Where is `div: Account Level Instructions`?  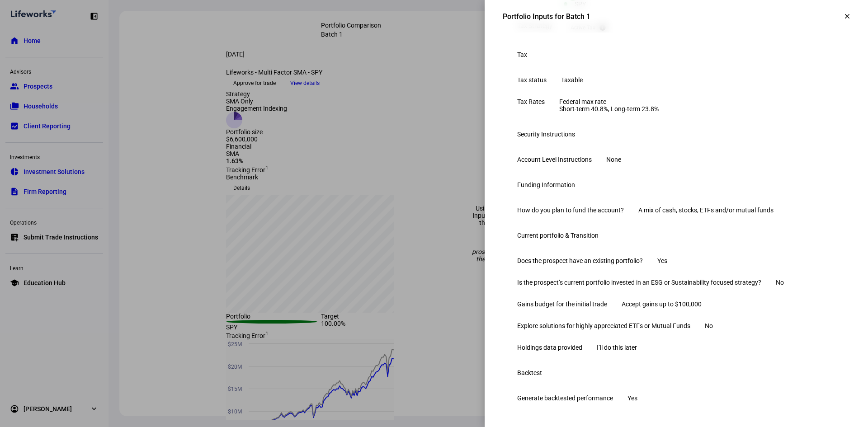
div: Account Level Instructions is located at coordinates (555, 160).